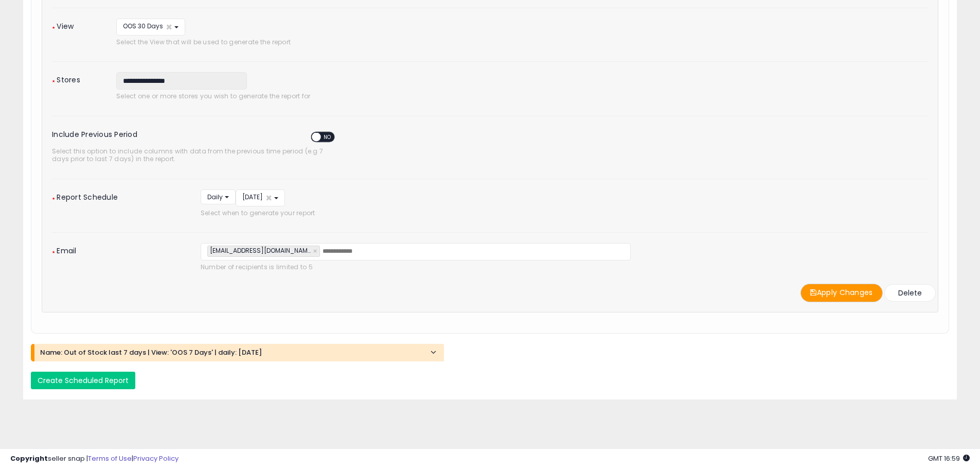 The width and height of the screenshot is (980, 469). Describe the element at coordinates (198, 135) in the screenshot. I see `label: Include Previous Period` at that location.